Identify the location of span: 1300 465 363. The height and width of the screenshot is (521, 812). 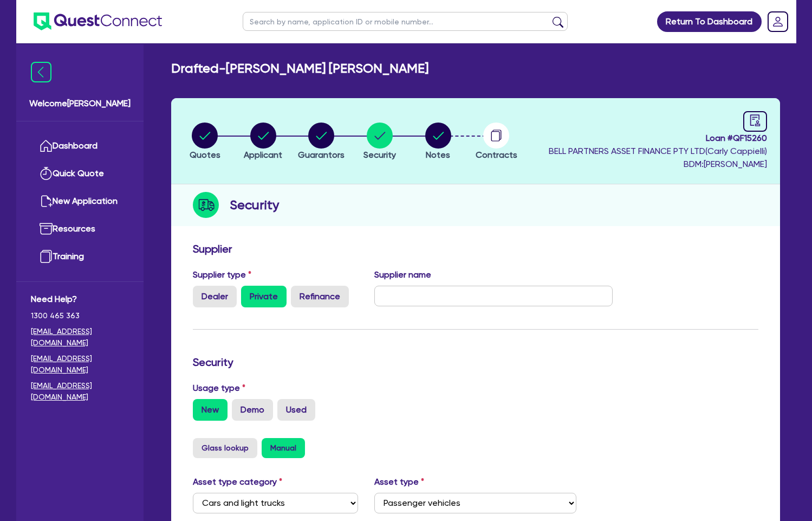
(80, 316).